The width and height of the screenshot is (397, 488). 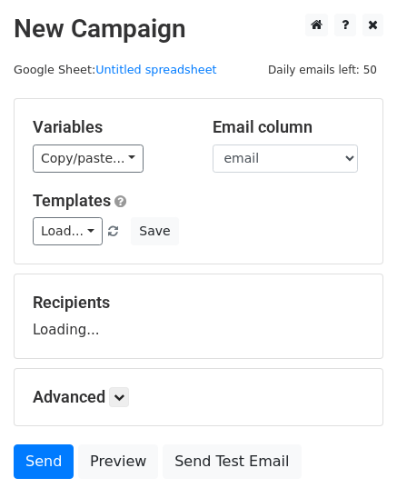 What do you see at coordinates (88, 158) in the screenshot?
I see `a: Copy/paste...` at bounding box center [88, 158].